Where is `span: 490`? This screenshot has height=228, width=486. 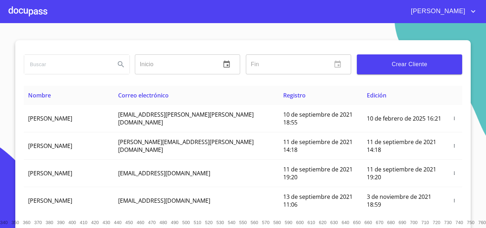
span: 490 is located at coordinates (174, 222).